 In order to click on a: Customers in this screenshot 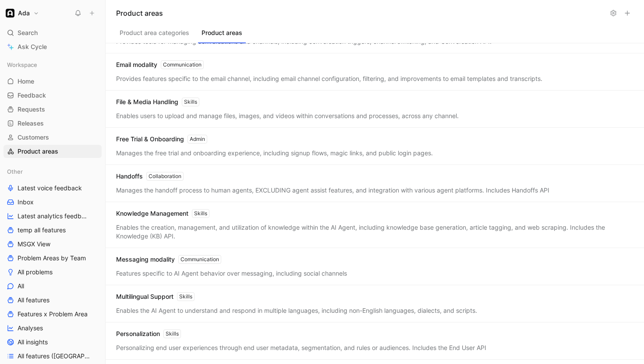, I will do `click(53, 138)`.